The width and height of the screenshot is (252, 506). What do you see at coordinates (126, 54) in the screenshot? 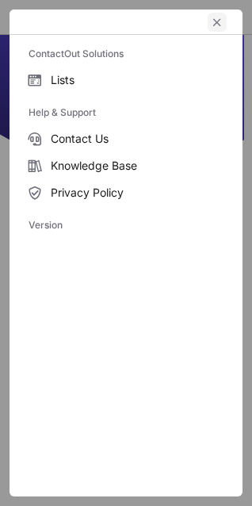
I see `label: ContactOut Solutions` at bounding box center [126, 54].